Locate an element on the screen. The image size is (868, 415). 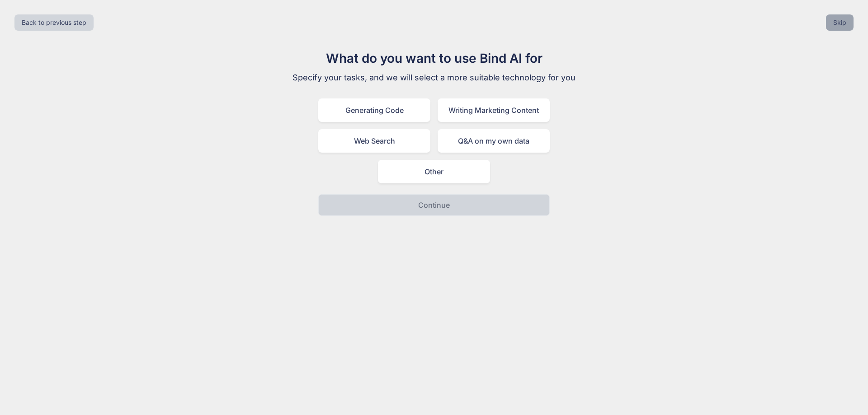
div: Web Search is located at coordinates (374, 141).